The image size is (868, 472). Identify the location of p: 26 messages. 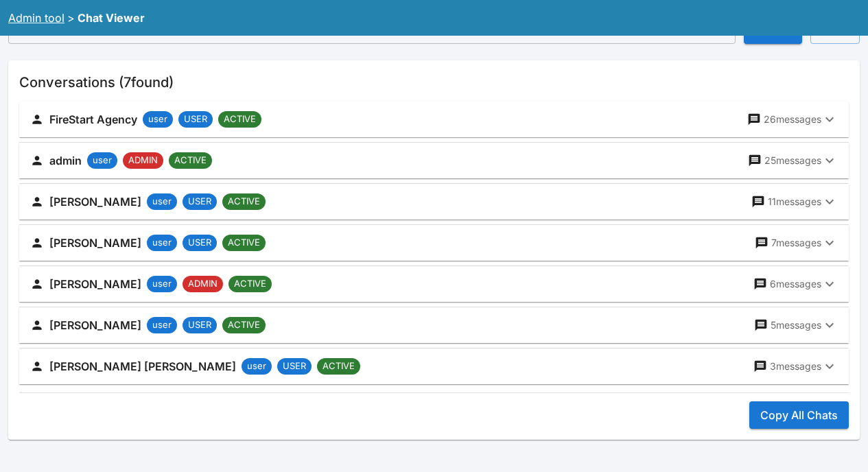
(793, 119).